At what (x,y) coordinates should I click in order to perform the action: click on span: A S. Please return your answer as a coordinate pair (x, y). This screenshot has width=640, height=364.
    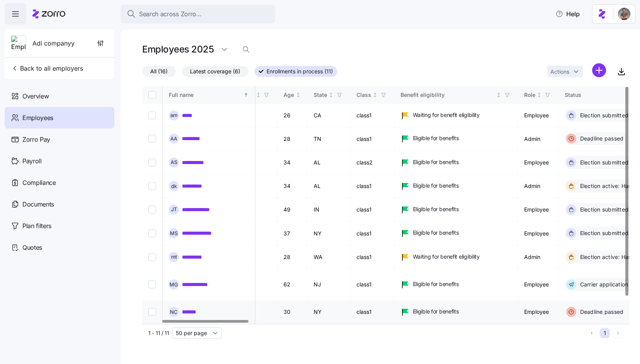
    Looking at the image, I should click on (174, 162).